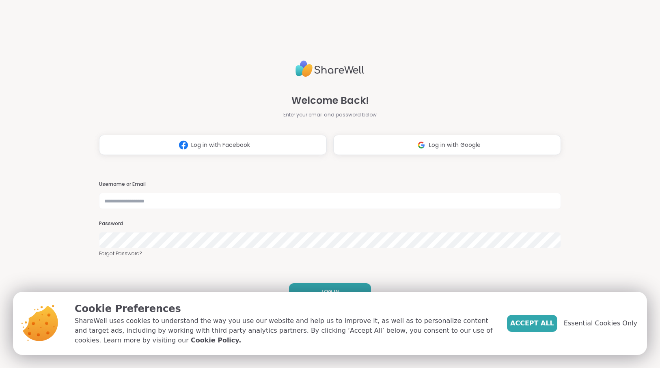 The image size is (660, 368). Describe the element at coordinates (532, 324) in the screenshot. I see `button: Accept All` at that location.